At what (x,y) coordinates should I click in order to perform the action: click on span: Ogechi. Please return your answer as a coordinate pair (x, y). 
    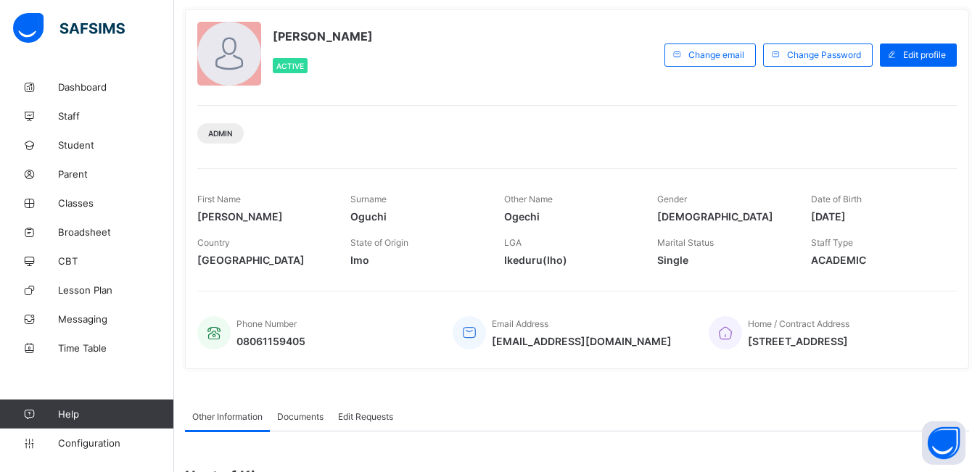
    Looking at the image, I should click on (569, 216).